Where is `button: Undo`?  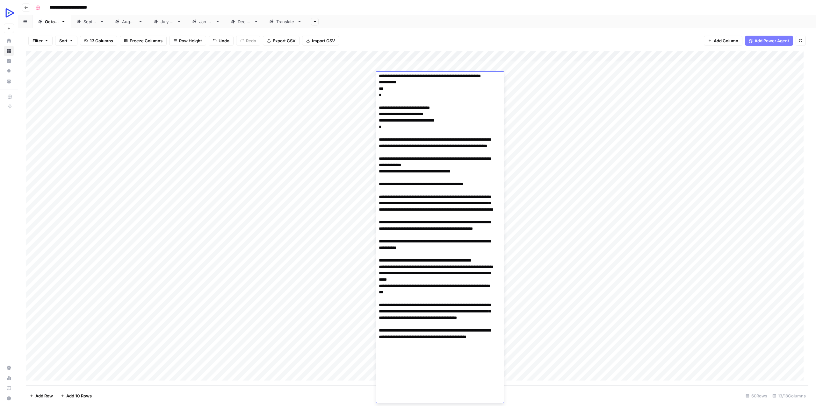
button: Undo is located at coordinates (221, 41).